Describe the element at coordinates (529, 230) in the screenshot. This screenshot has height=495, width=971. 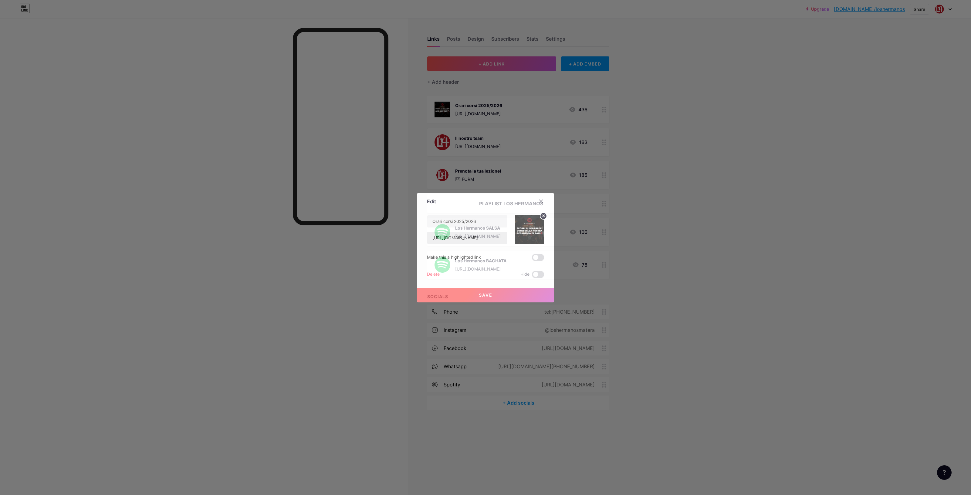
I see `img: link_thumbnail` at that location.